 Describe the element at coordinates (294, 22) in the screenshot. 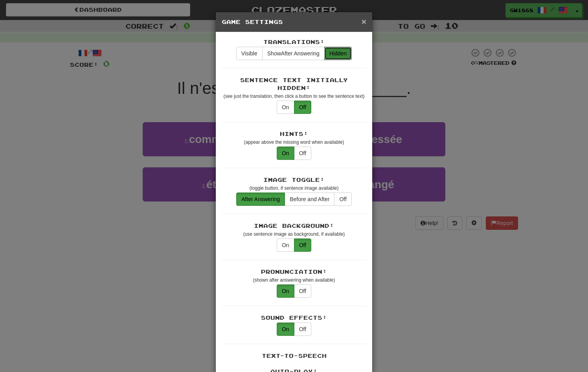

I see `h5: Game Settings` at that location.